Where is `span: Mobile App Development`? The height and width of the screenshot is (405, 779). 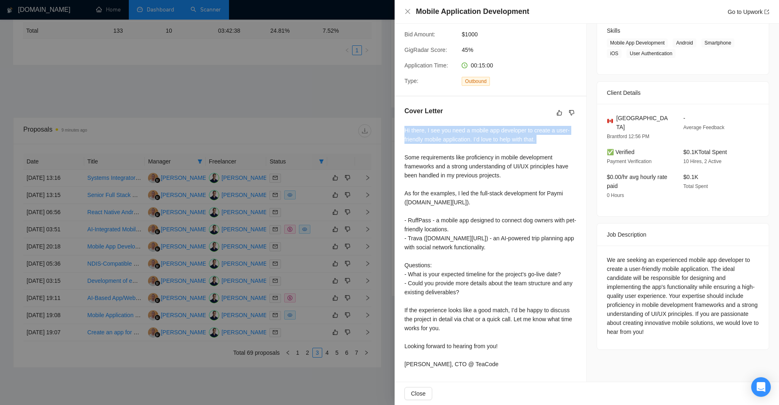 span: Mobile App Development is located at coordinates (637, 43).